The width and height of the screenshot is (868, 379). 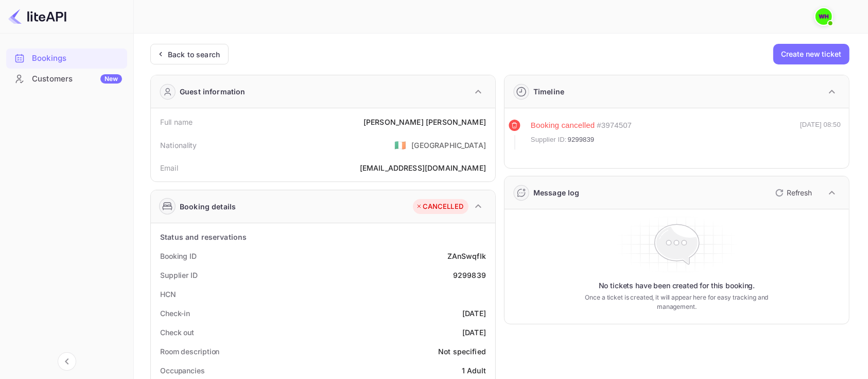 What do you see at coordinates (37, 17) in the screenshot?
I see `img: LiteAPI logo` at bounding box center [37, 17].